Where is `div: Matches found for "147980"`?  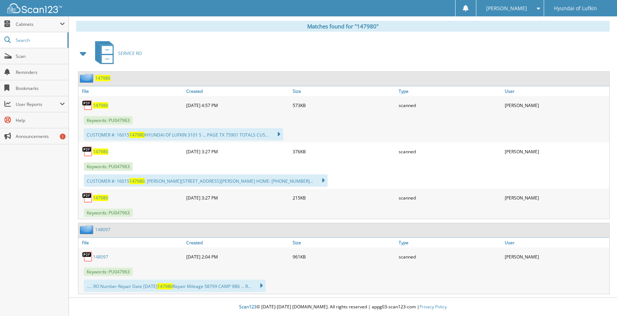 div: Matches found for "147980" is located at coordinates (343, 26).